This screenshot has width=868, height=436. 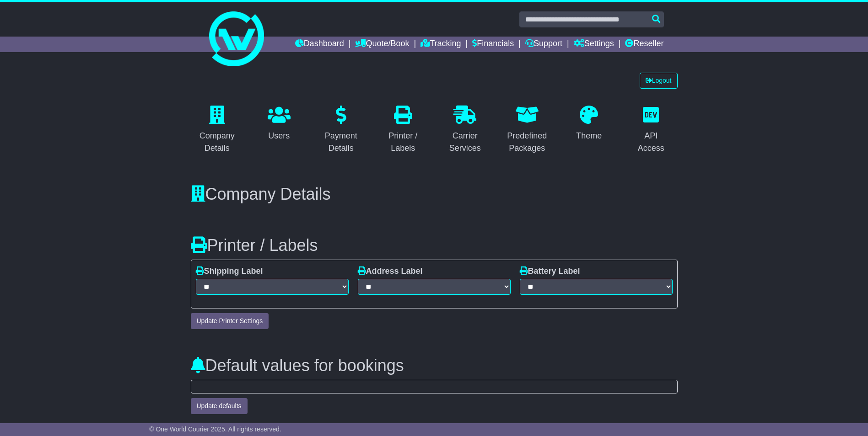 What do you see at coordinates (493, 45) in the screenshot?
I see `a: Financials` at bounding box center [493, 45].